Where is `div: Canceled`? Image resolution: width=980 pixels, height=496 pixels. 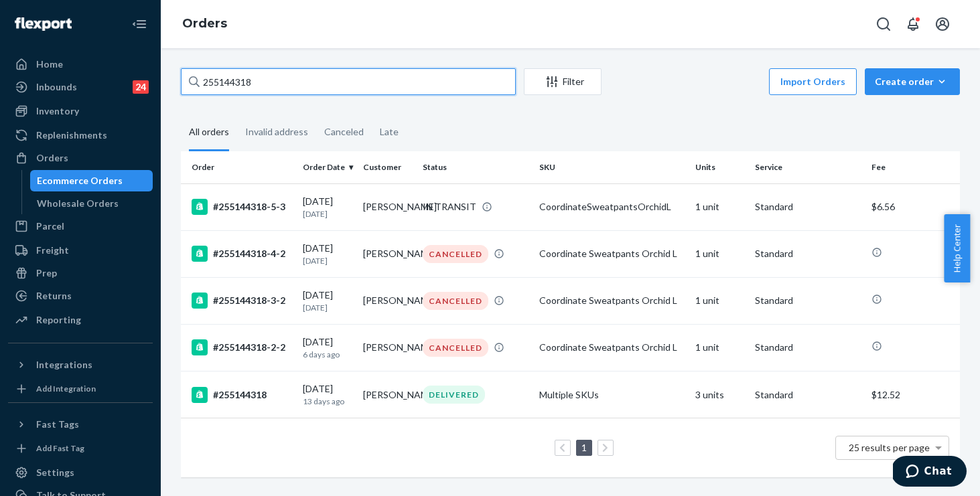
div: Canceled is located at coordinates (344, 132).